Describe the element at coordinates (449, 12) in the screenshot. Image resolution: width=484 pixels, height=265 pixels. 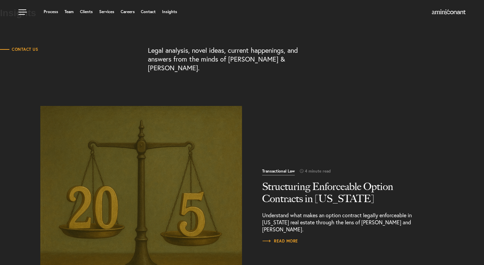
I see `img: Amini & Conant` at that location.